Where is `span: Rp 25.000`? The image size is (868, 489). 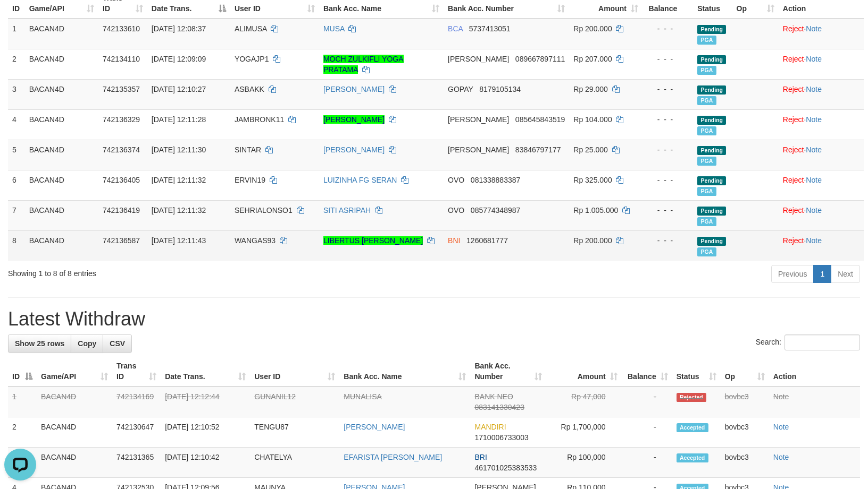
span: Rp 25.000 is located at coordinates (591, 150).